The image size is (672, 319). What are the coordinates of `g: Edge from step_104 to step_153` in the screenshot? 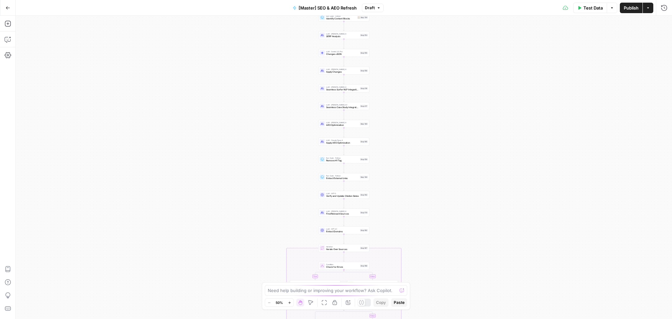 It's located at (344, 26).